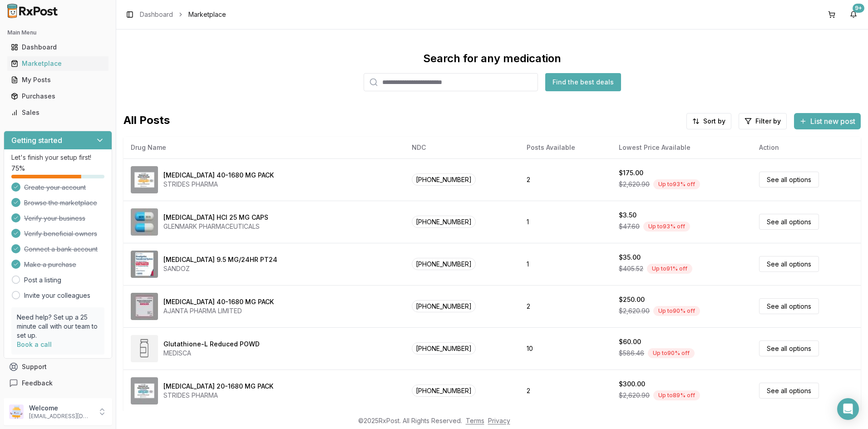 Image resolution: width=868 pixels, height=429 pixels. I want to click on div: Purchases, so click(58, 96).